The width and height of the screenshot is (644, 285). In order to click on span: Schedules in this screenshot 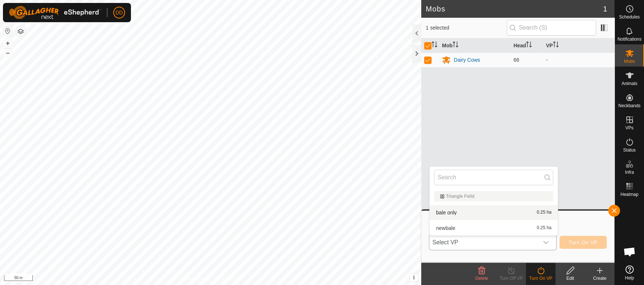, I will do `click(629, 17)`.